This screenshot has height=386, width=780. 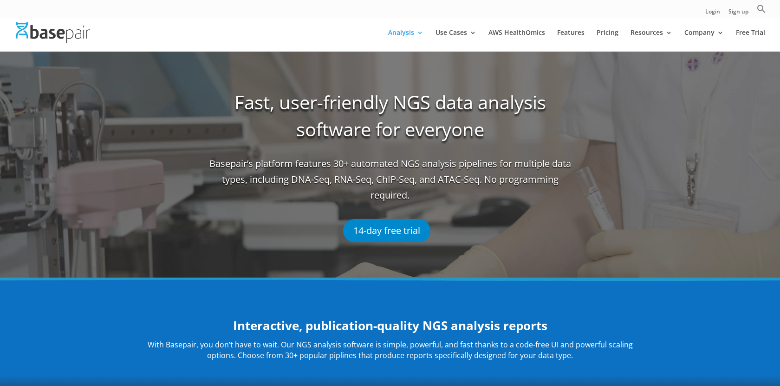 What do you see at coordinates (762, 9) in the screenshot?
I see `svg: Search` at bounding box center [762, 9].